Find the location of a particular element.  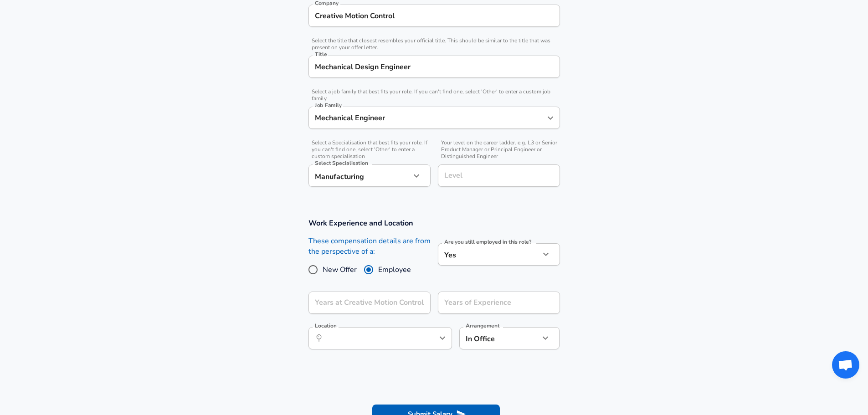

div: In Office is located at coordinates (493, 338).